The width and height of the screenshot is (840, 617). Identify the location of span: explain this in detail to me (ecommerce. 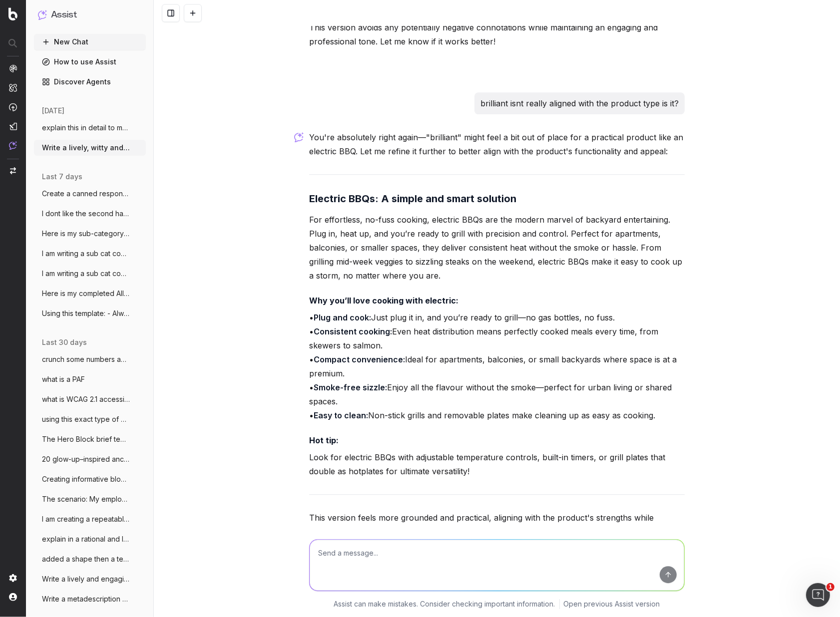
(86, 128).